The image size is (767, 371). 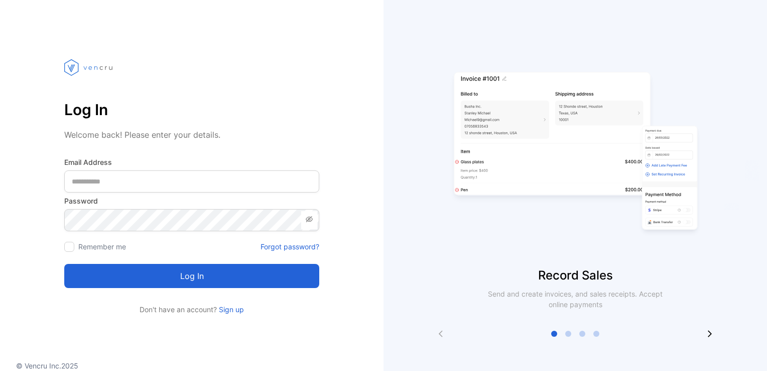 I want to click on img: vencru logo, so click(x=89, y=67).